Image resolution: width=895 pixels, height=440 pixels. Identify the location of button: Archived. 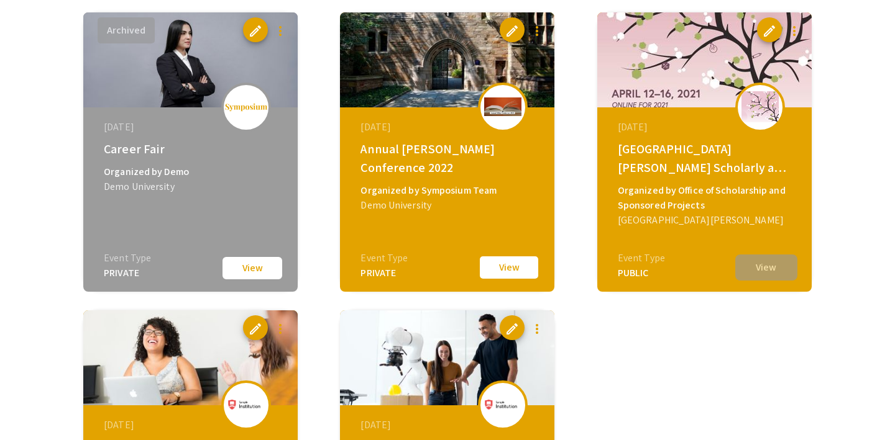
(126, 30).